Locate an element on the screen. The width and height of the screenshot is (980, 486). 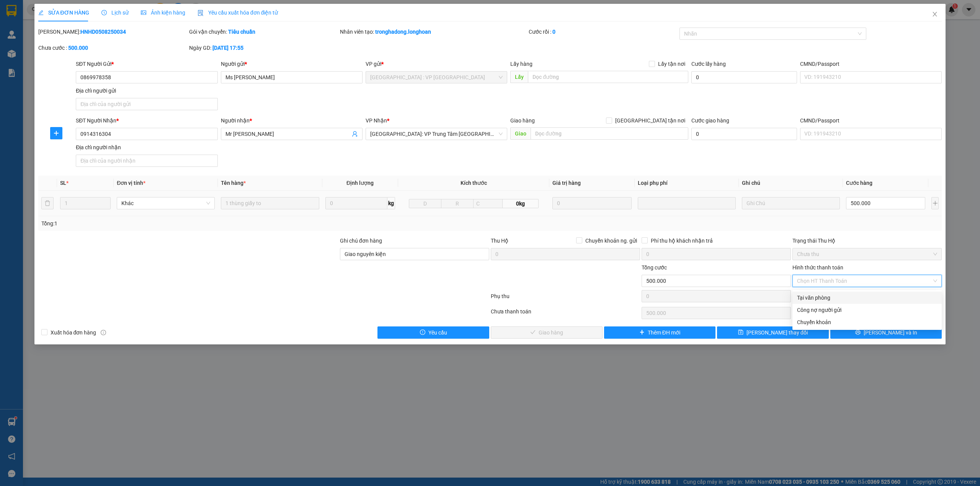
span: VP Nhận is located at coordinates (376, 121).